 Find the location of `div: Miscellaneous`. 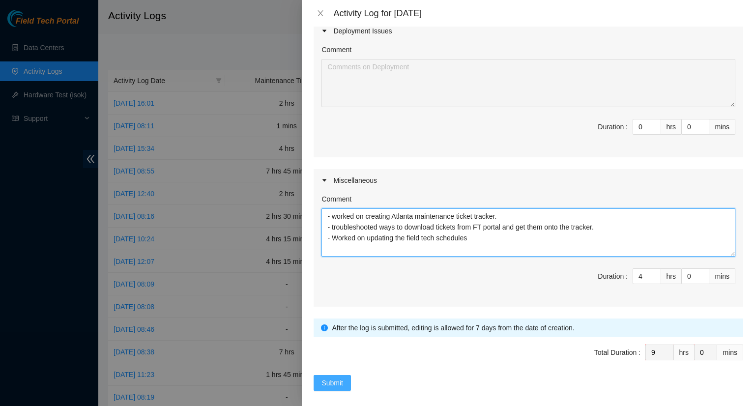

div: Miscellaneous is located at coordinates (528, 180).